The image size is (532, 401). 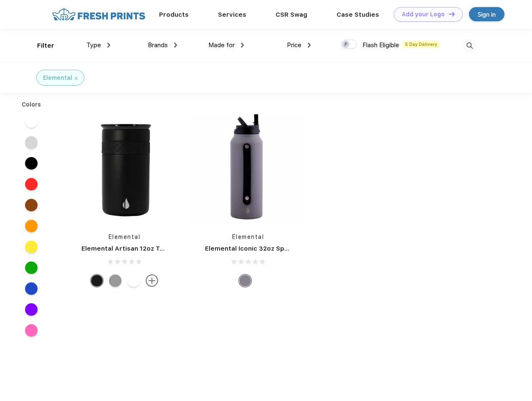 I want to click on span: 5 Day Delivery, so click(x=421, y=44).